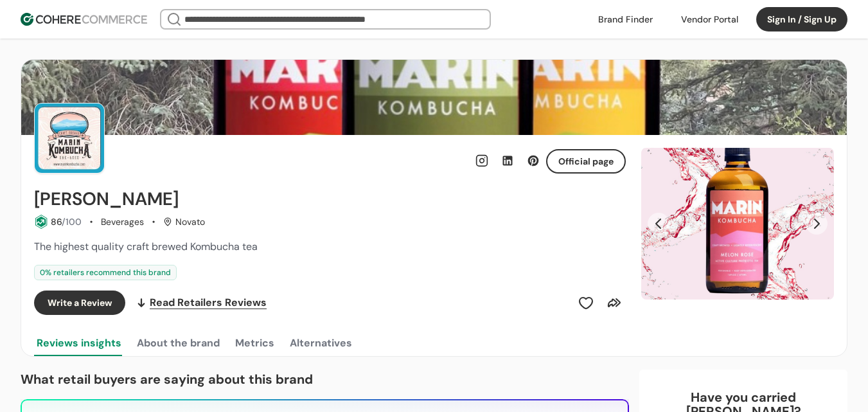  I want to click on p: What retail buyers are saying about this brand, so click(324, 380).